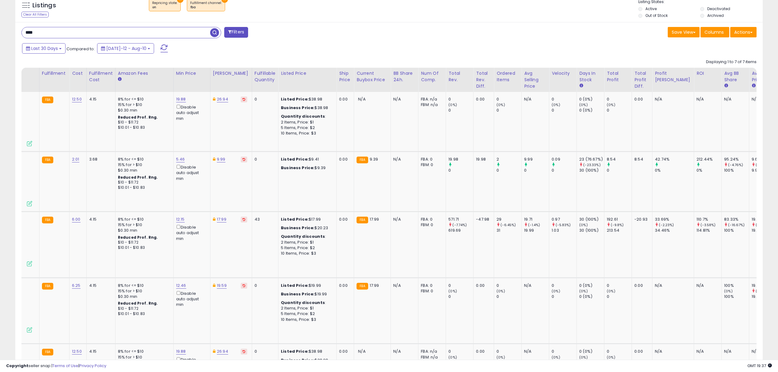 The image size is (778, 372). I want to click on span: 9.39, so click(374, 159).